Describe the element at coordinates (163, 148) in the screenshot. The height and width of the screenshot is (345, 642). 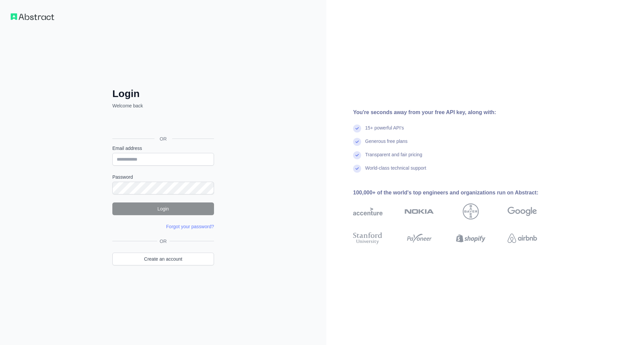
I see `label: Email address` at that location.